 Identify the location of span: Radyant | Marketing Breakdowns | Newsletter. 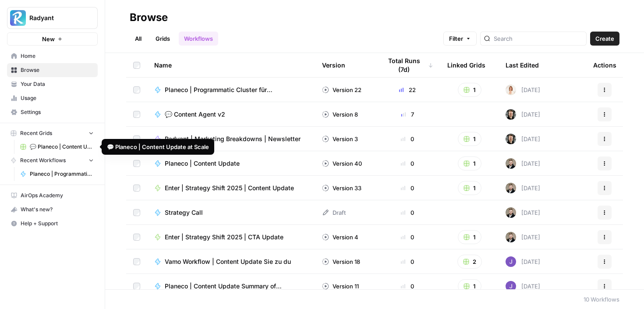
(233, 139).